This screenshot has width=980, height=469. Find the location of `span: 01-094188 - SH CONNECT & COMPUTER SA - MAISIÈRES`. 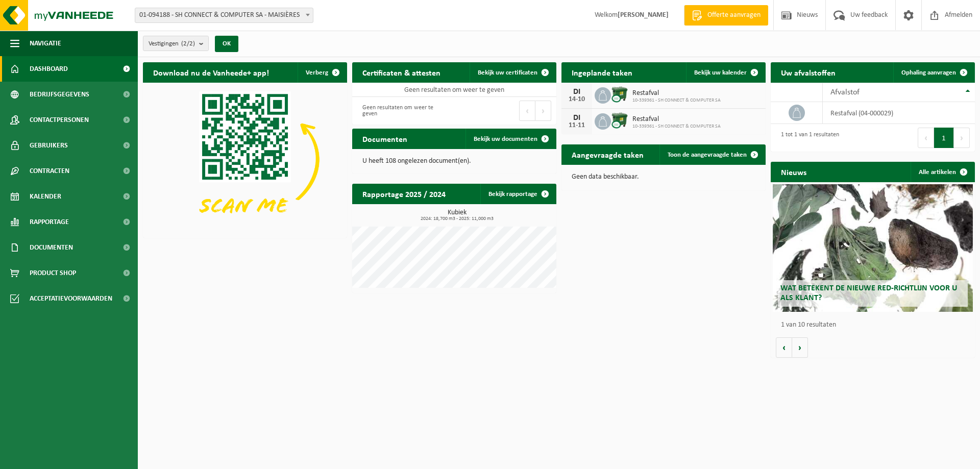

span: 01-094188 - SH CONNECT & COMPUTER SA - MAISIÈRES is located at coordinates (224, 15).